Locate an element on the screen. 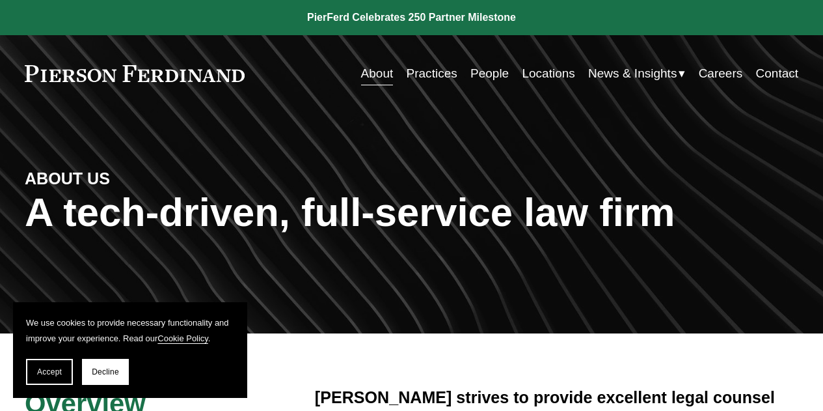 This screenshot has height=411, width=823. button: Accept is located at coordinates (49, 372).